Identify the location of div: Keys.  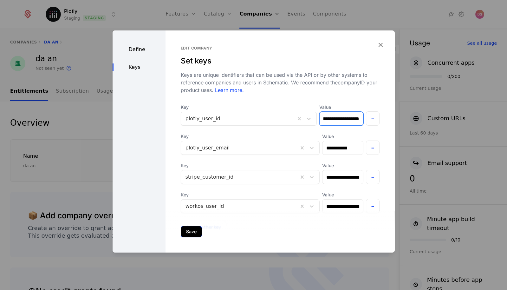
(139, 67).